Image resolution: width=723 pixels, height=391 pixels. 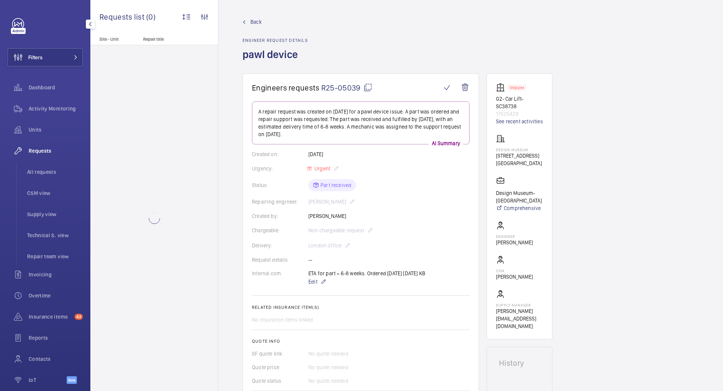 What do you see at coordinates (520, 363) in the screenshot?
I see `h1: History` at bounding box center [520, 363].